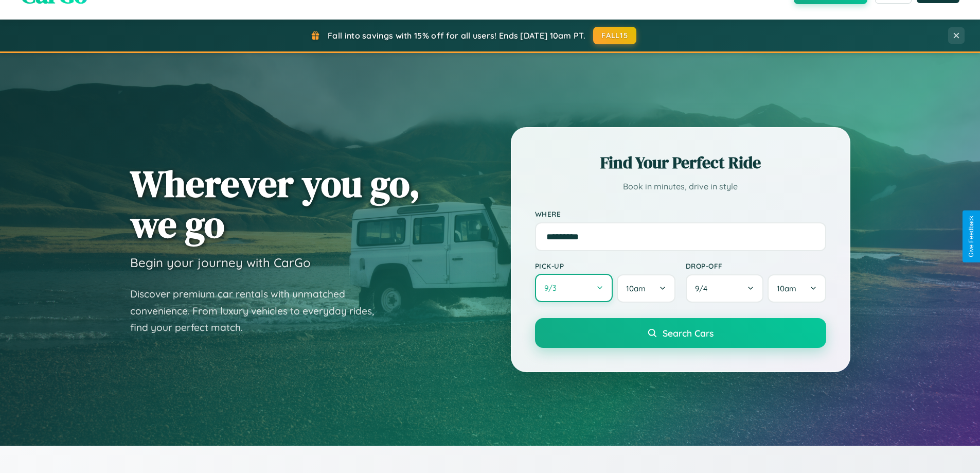 The height and width of the screenshot is (473, 980). What do you see at coordinates (680, 333) in the screenshot?
I see `button: Search Cars` at bounding box center [680, 333].